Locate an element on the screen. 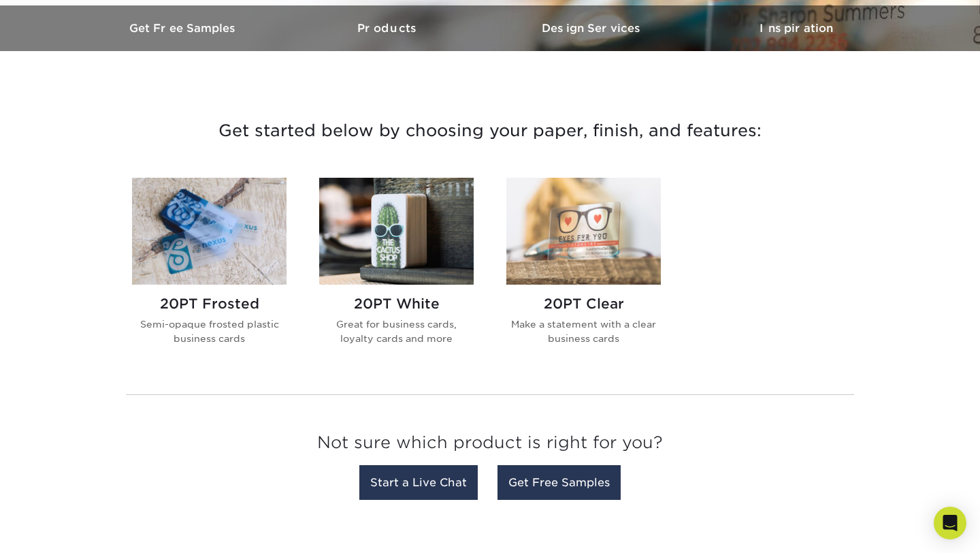  a: Start a Live Chat is located at coordinates (419, 482).